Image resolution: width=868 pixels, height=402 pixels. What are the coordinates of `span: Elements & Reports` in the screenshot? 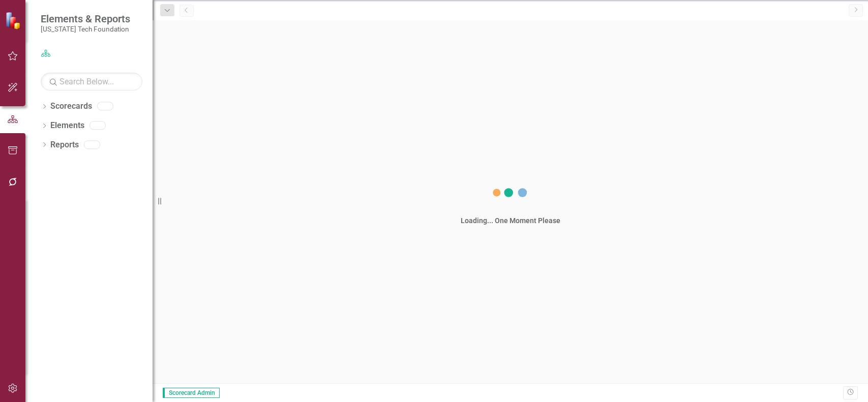 It's located at (85, 18).